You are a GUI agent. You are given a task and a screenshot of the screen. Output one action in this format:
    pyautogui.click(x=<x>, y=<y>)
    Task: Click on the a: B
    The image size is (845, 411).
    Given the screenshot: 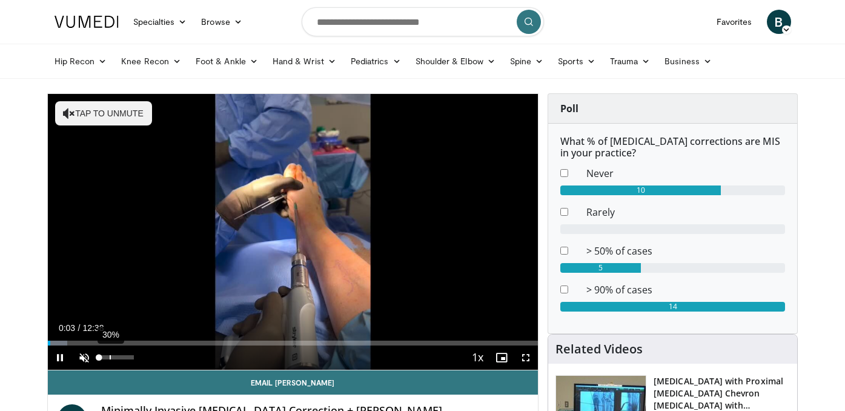 What is the action you would take?
    pyautogui.click(x=779, y=22)
    